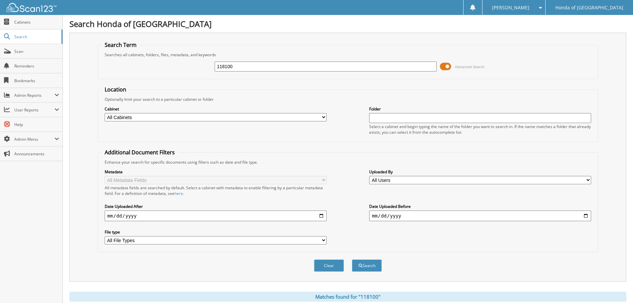 The image size is (633, 303). What do you see at coordinates (216, 232) in the screenshot?
I see `label: File type` at bounding box center [216, 232].